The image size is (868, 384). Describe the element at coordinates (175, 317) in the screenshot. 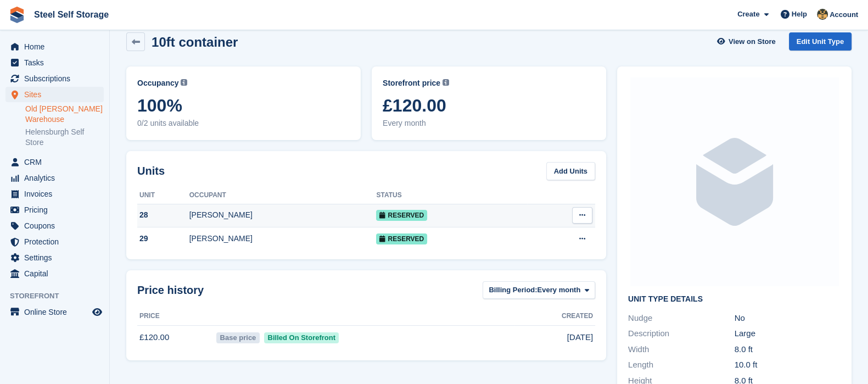

I see `th: Price` at that location.